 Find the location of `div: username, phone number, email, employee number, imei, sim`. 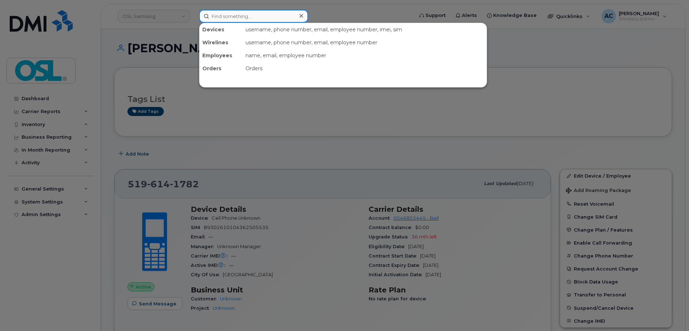

div: username, phone number, email, employee number, imei, sim is located at coordinates (365, 30).